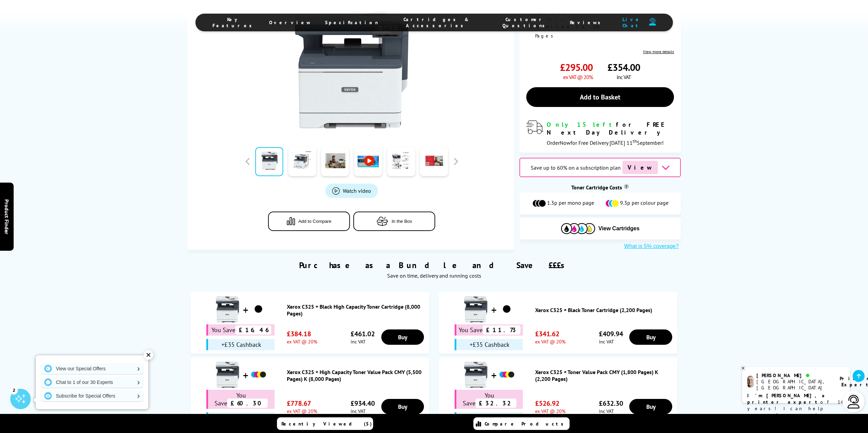 Image resolution: width=868 pixels, height=433 pixels. What do you see at coordinates (566, 143) in the screenshot?
I see `span: Now` at bounding box center [566, 143].